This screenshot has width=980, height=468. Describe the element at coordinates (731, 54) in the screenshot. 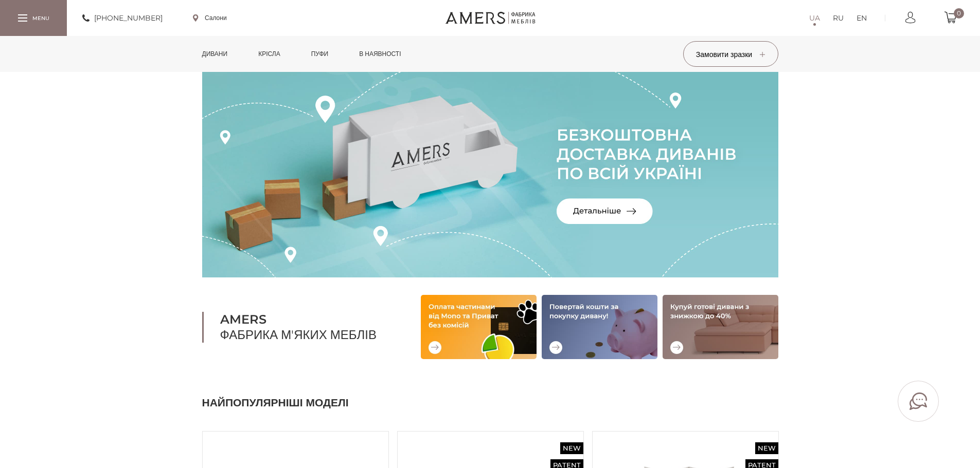

I see `button: Замовити зразки` at that location.